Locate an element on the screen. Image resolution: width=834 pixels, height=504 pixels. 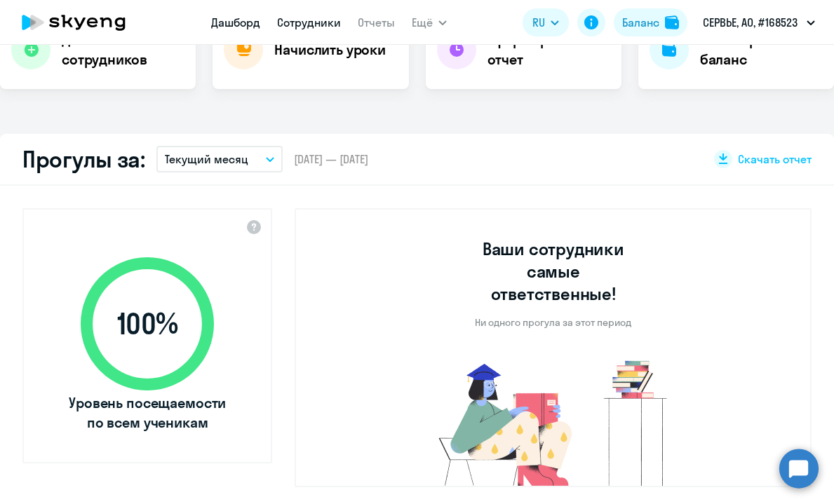
span: 100 % is located at coordinates (147, 324).